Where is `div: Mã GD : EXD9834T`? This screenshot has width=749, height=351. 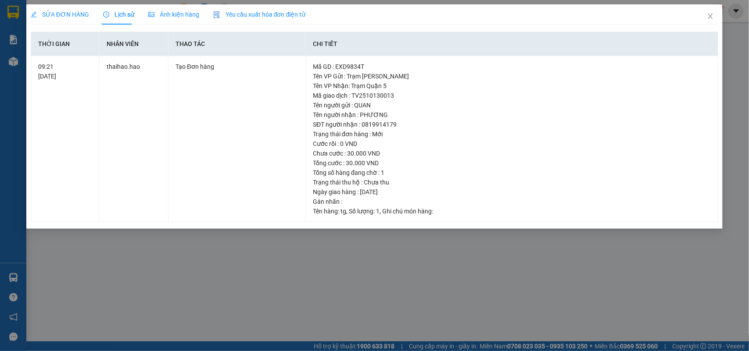
div: Mã GD : EXD9834T is located at coordinates (511, 67).